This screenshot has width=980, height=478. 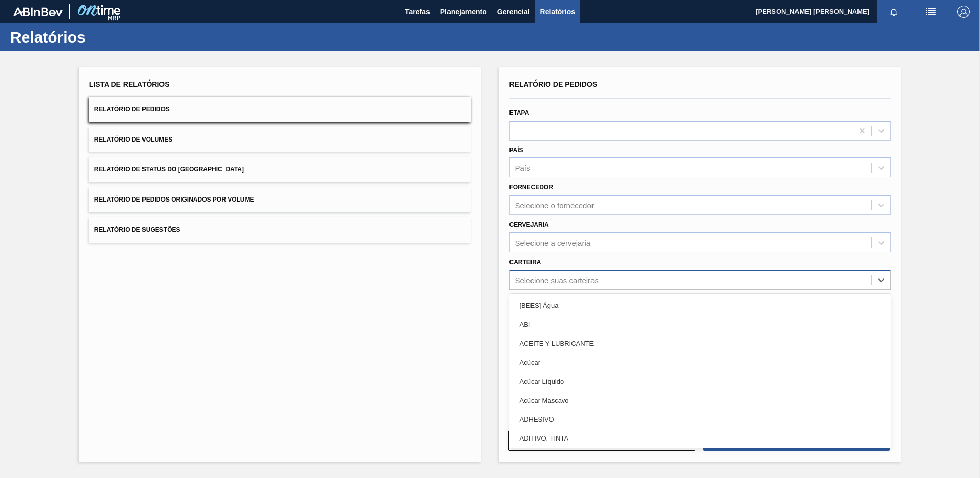 I want to click on label: País, so click(x=516, y=150).